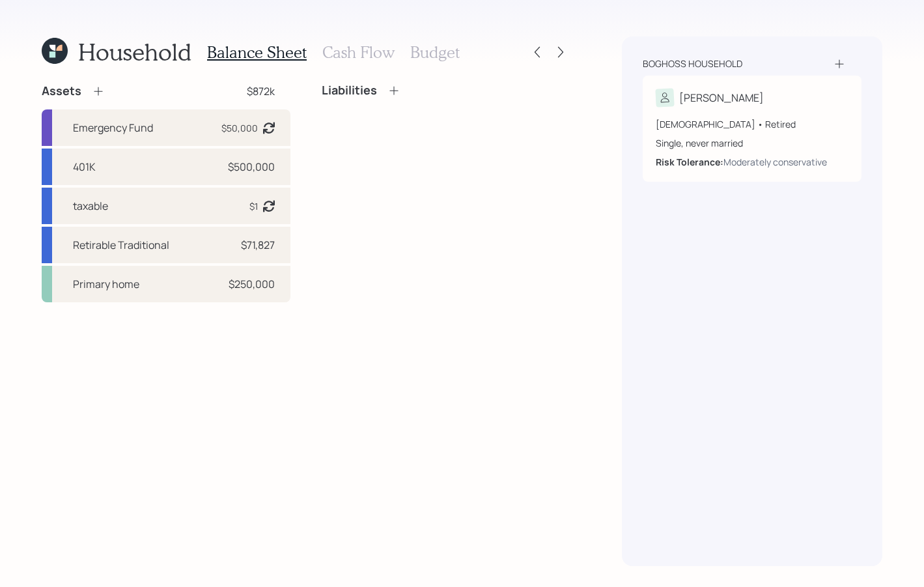 The image size is (924, 587). What do you see at coordinates (349, 91) in the screenshot?
I see `h4: Liabilities` at bounding box center [349, 91].